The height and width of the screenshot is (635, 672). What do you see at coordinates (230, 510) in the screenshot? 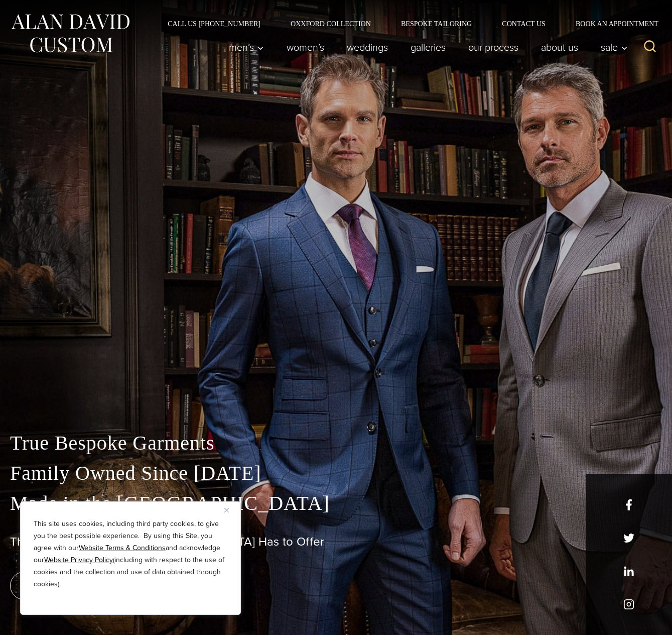
I see `button: Close` at bounding box center [230, 510].